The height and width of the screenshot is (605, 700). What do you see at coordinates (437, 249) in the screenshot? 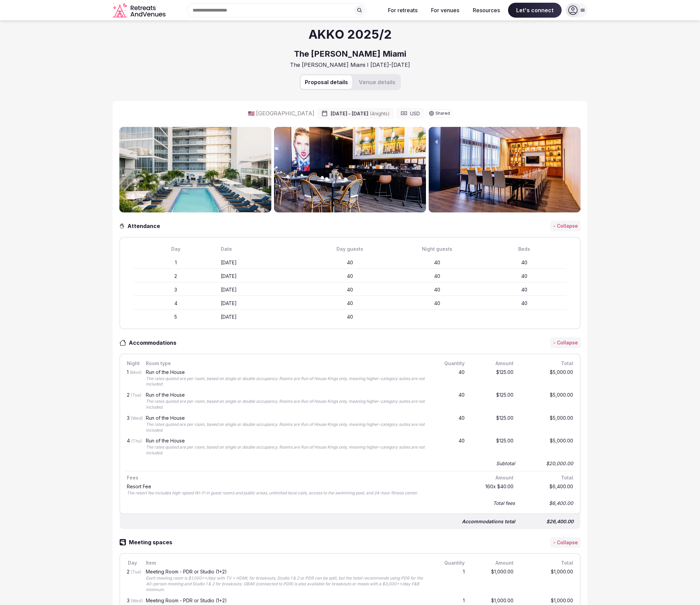
I see `div: Night guests` at bounding box center [437, 249].